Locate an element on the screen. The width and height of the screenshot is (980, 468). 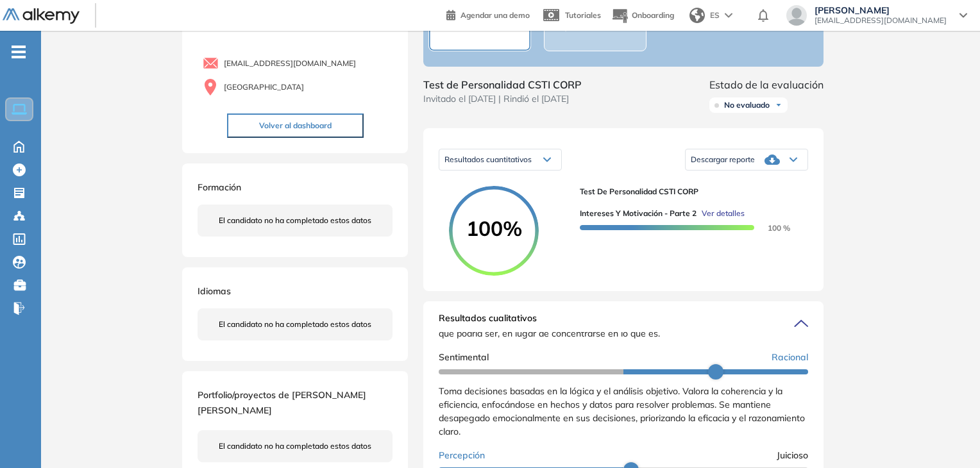
span: Estado de la evaluación is located at coordinates (766, 85).